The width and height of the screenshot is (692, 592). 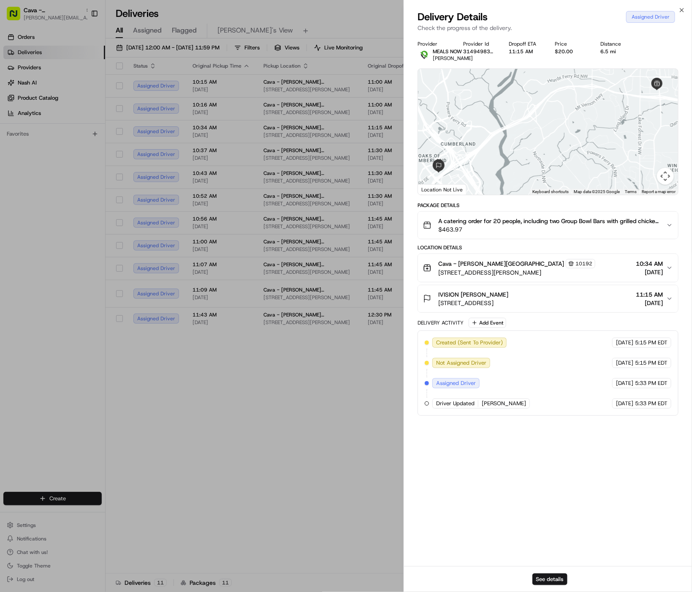 What do you see at coordinates (25, 89) in the screenshot?
I see `img: 8571987876998_91fb9ceb93ad5c398215_72.jpg` at bounding box center [25, 89].